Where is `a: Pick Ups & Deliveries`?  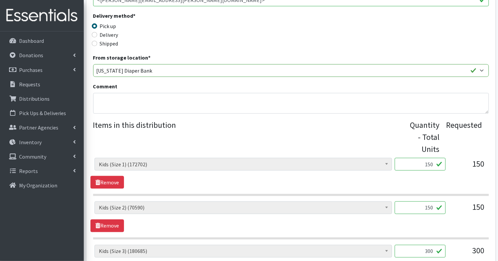
a: Pick Ups & Deliveries is located at coordinates (42, 113).